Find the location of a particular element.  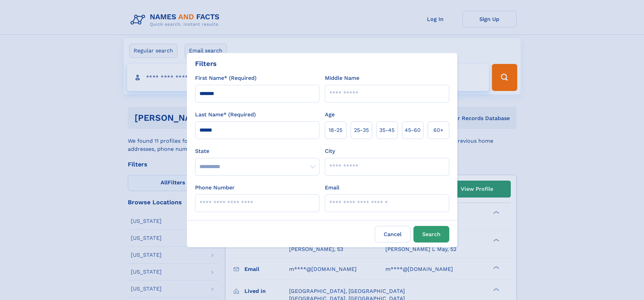

label: Last Name* (Required) is located at coordinates (225, 115).